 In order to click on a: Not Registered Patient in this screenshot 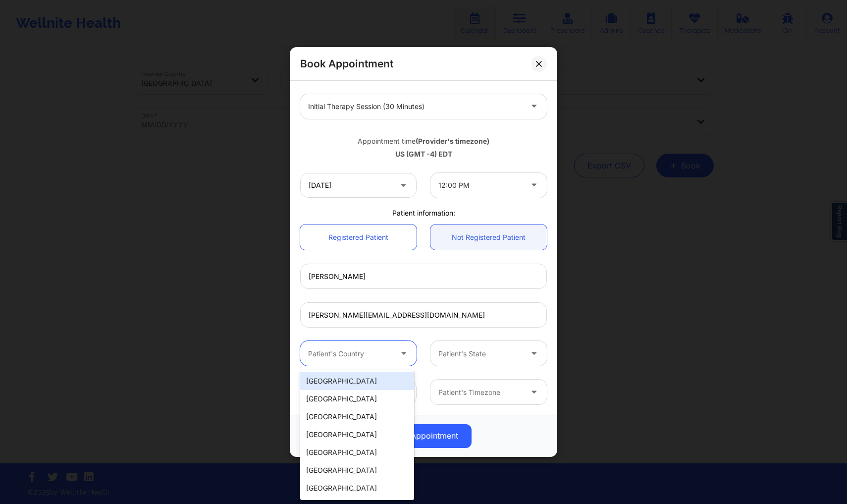, I will do `click(489, 237)`.